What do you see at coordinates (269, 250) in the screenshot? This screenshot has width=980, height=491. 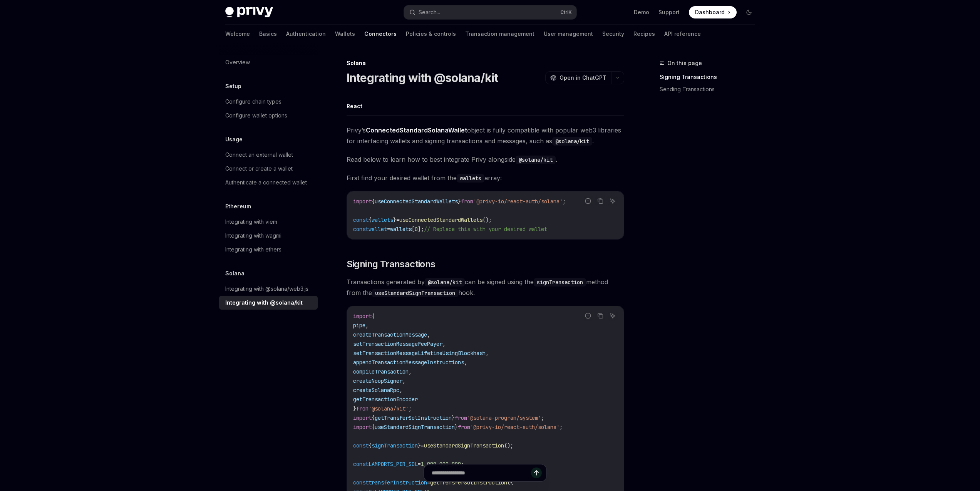 I see `a: Integrating with ethers` at bounding box center [269, 250].